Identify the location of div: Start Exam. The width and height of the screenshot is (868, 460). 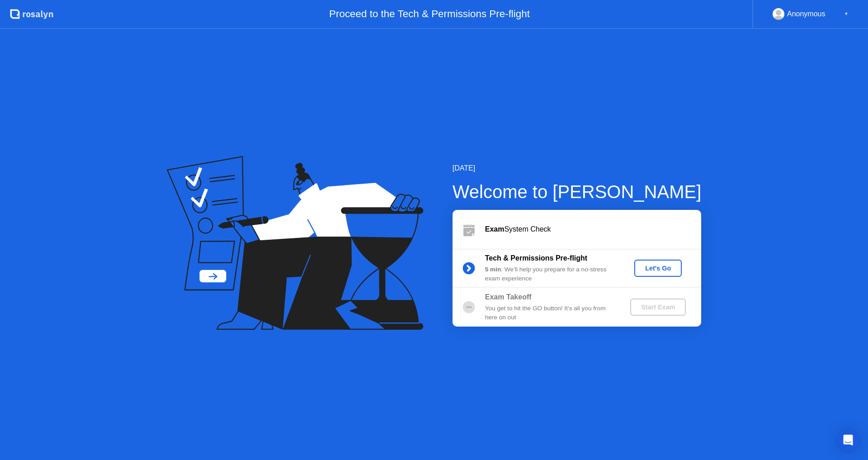
(658, 307).